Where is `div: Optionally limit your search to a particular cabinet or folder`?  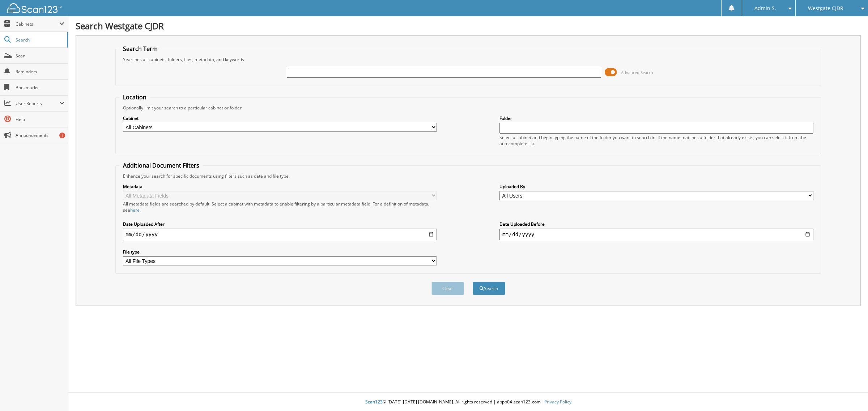
div: Optionally limit your search to a particular cabinet or folder is located at coordinates (468, 108).